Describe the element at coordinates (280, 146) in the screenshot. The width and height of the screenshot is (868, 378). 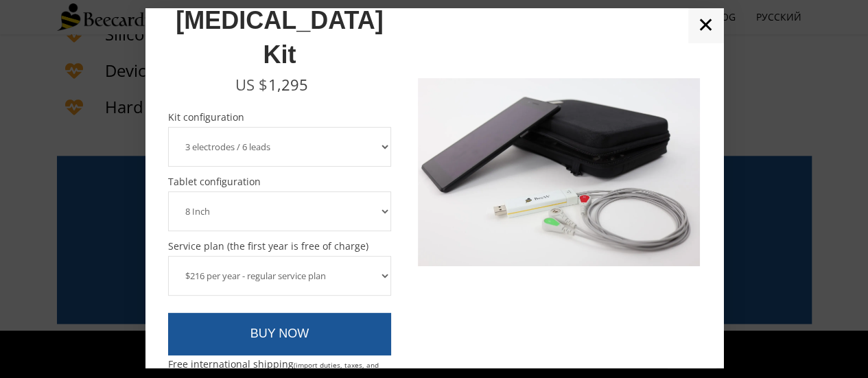
I see `select: Kit configuration` at that location.